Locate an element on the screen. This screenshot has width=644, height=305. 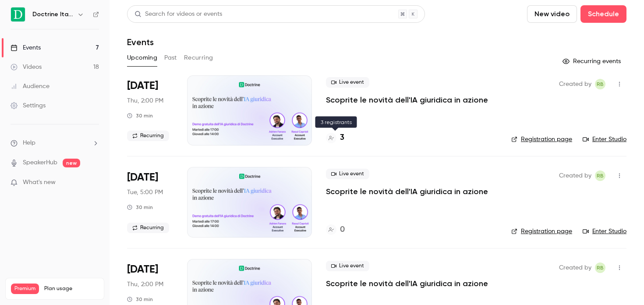
h6: Doctrine Italia is located at coordinates (53, 14).